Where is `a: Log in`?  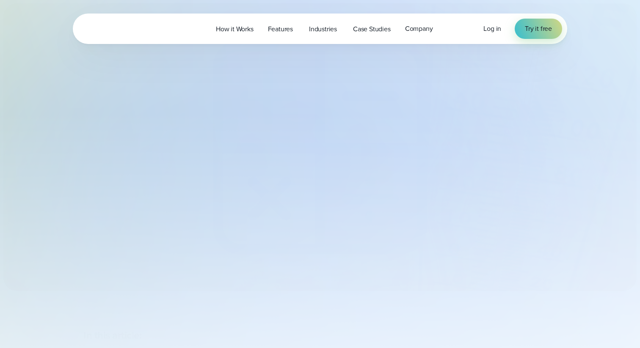
a: Log in is located at coordinates (492, 29).